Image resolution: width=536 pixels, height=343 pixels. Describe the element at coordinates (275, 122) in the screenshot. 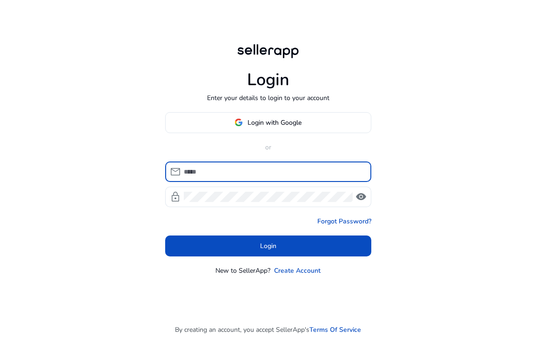

I see `span: Login with Google` at that location.